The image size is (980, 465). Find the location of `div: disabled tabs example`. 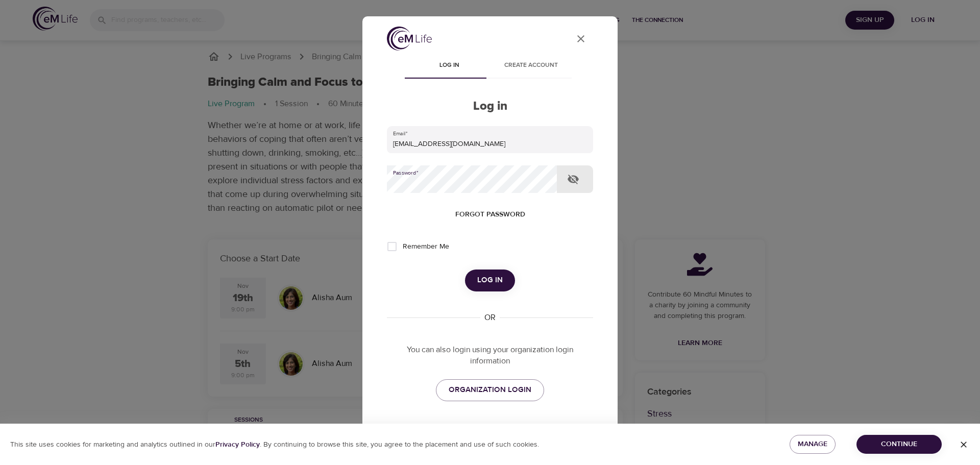

div: disabled tabs example is located at coordinates (490, 66).